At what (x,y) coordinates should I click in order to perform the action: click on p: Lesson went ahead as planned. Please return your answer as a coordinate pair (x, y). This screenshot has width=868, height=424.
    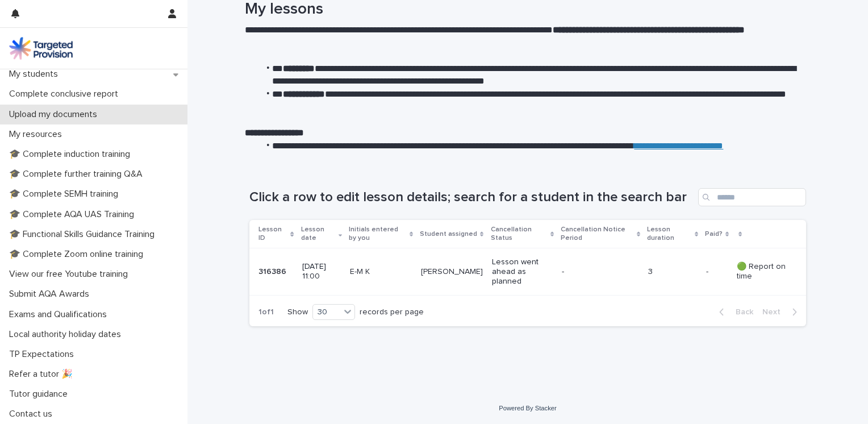
    Looking at the image, I should click on (522, 271).